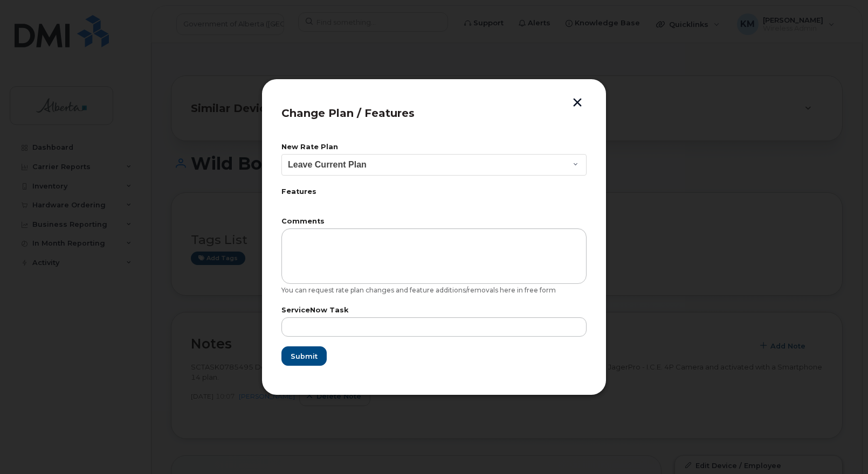 The height and width of the screenshot is (474, 868). Describe the element at coordinates (434, 147) in the screenshot. I see `label: New Rate Plan` at that location.